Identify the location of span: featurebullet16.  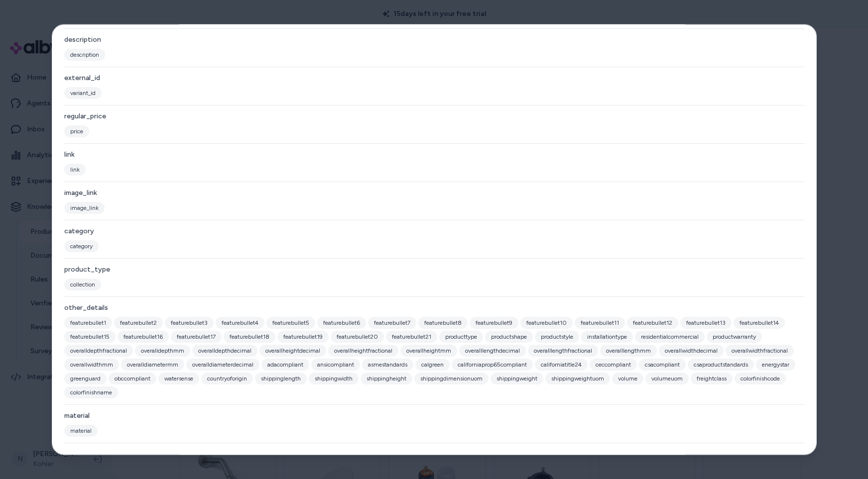
(143, 337).